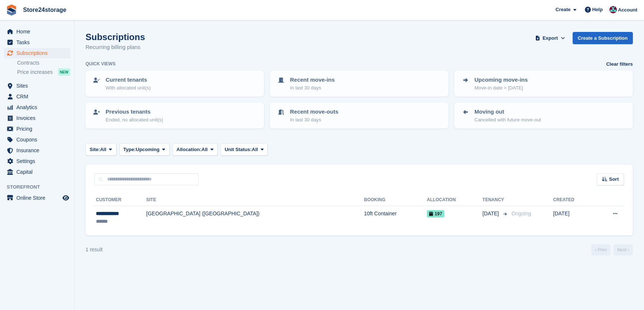  What do you see at coordinates (501, 80) in the screenshot?
I see `p: Upcoming move-ins` at bounding box center [501, 80].